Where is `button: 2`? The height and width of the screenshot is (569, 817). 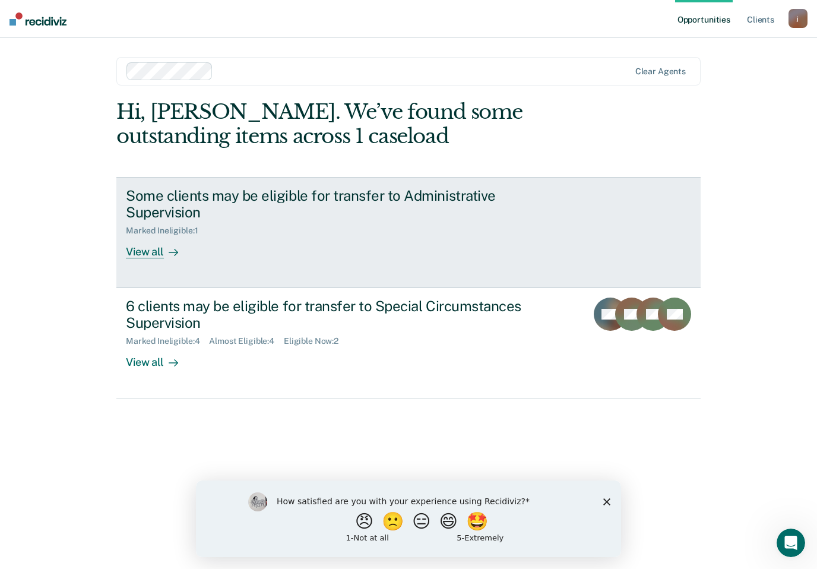
button: 2 is located at coordinates (198, 41).